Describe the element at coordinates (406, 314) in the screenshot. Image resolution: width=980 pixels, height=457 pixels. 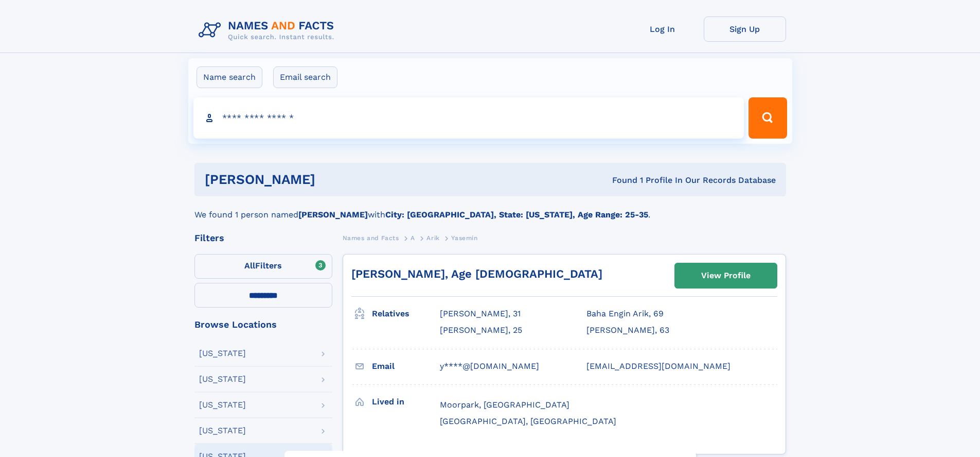
I see `h3: Relatives` at that location.